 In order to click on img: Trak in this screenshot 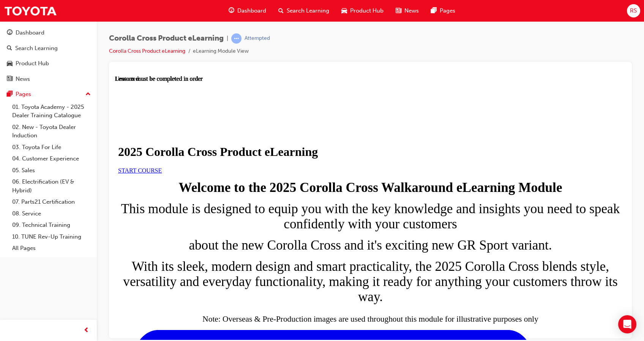, I will do `click(31, 10)`.